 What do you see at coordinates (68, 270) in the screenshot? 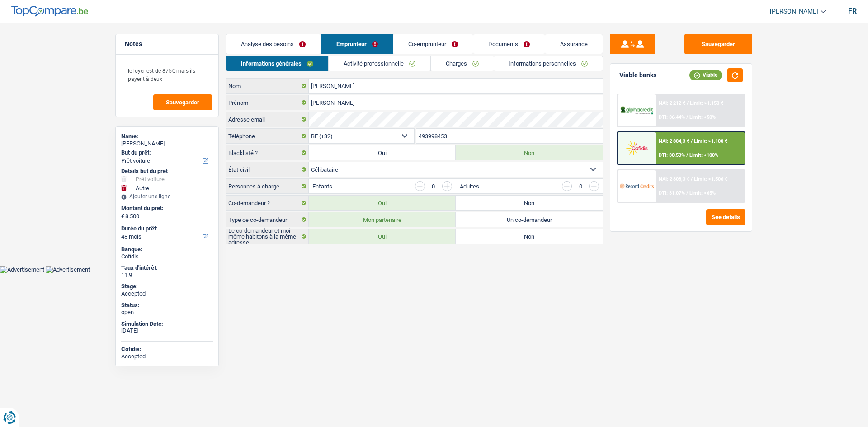
I see `img: Advertisement` at bounding box center [68, 270].